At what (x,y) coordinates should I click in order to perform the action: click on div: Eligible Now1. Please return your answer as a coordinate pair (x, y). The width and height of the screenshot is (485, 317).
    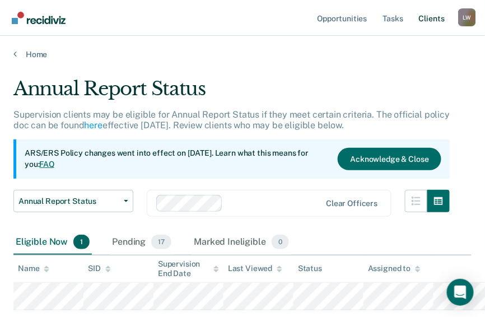
    Looking at the image, I should click on (53, 243).